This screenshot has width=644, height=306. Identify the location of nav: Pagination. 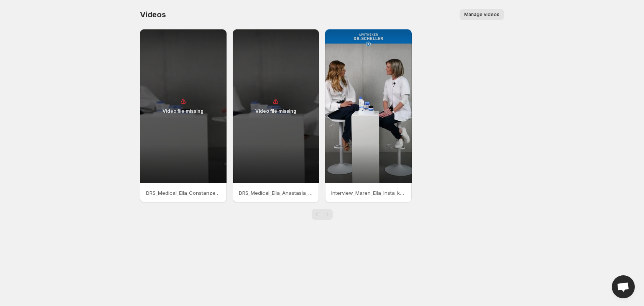
(322, 214).